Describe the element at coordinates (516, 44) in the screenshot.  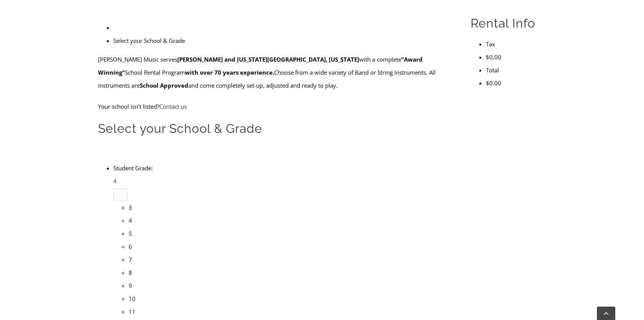
I see `li: Tax` at that location.